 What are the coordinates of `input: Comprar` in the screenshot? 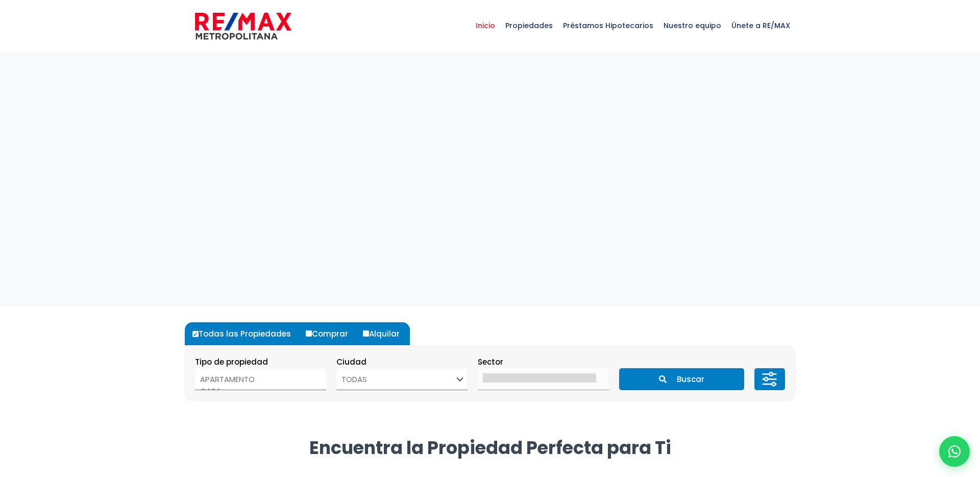 It's located at (309, 334).